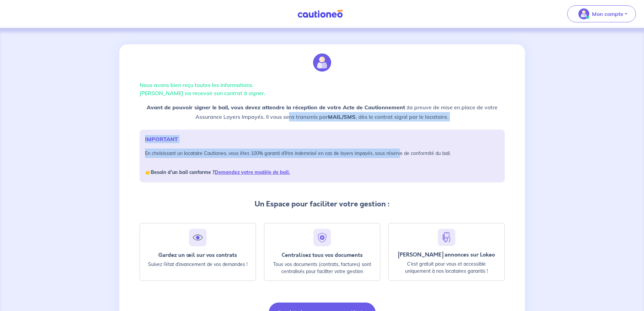 The width and height of the screenshot is (644, 311). Describe the element at coordinates (342, 117) in the screenshot. I see `strong: MAIL/SMS` at that location.